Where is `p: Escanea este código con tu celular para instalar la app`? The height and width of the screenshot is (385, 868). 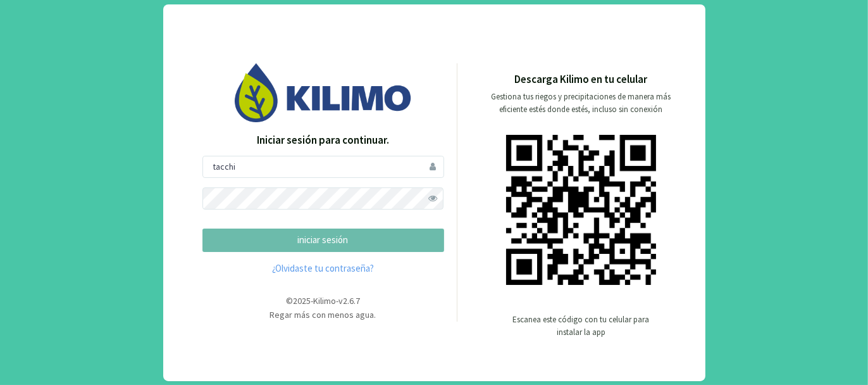
p: Escanea este código con tu celular para instalar la app is located at coordinates (582, 326).